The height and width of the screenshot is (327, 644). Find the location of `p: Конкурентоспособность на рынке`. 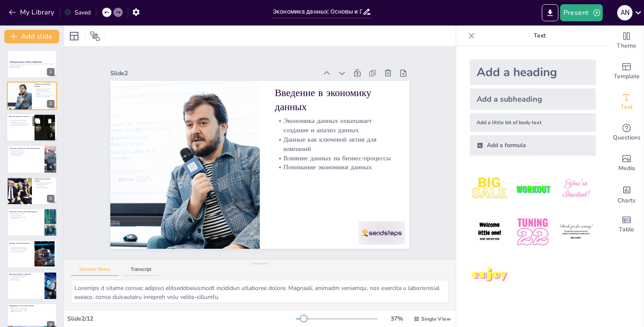

p: Конкурентоспособность на рынке is located at coordinates (20, 126).